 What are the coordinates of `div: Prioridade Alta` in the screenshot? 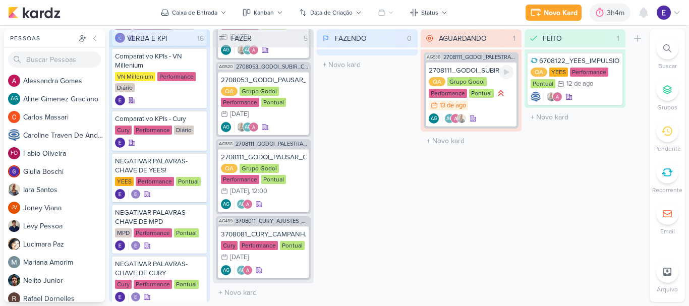 It's located at (501, 93).